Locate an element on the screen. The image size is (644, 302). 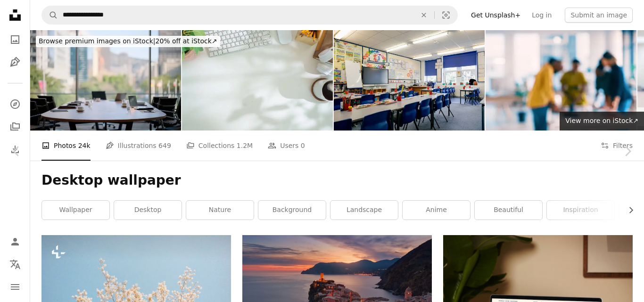
button: Language is located at coordinates (15, 265).